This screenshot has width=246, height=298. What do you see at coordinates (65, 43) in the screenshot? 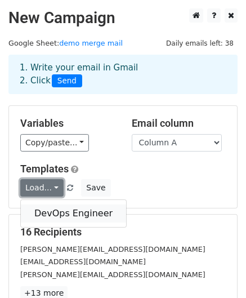
I see `small: Google Sheet:` at bounding box center [65, 43].